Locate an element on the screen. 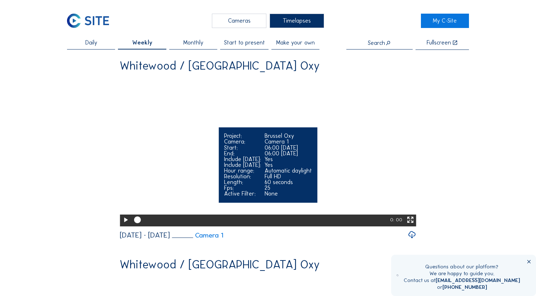 The height and width of the screenshot is (296, 536). div: Full HD is located at coordinates (288, 177).